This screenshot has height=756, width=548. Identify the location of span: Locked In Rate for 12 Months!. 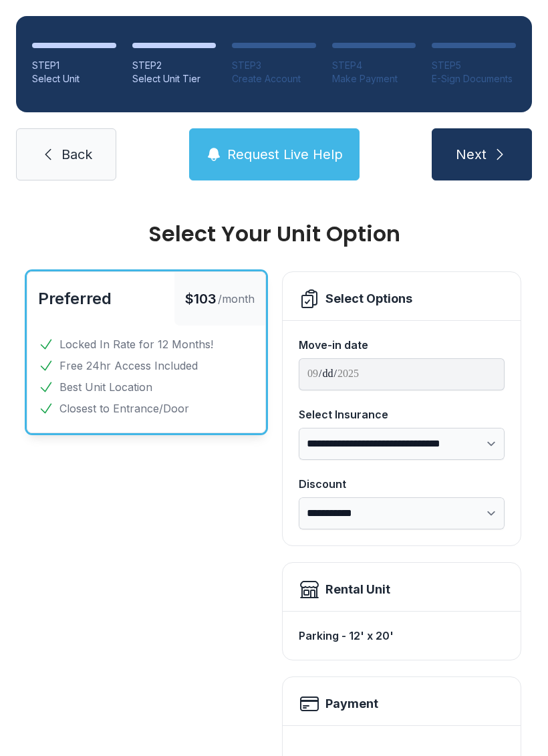
(136, 344).